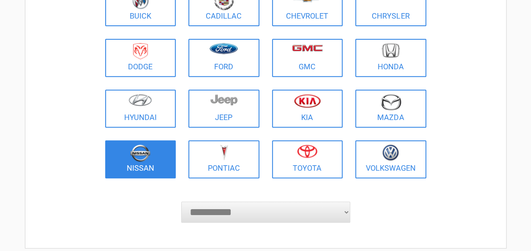 The image size is (531, 251). Describe the element at coordinates (141, 58) in the screenshot. I see `a: Dodge` at that location.